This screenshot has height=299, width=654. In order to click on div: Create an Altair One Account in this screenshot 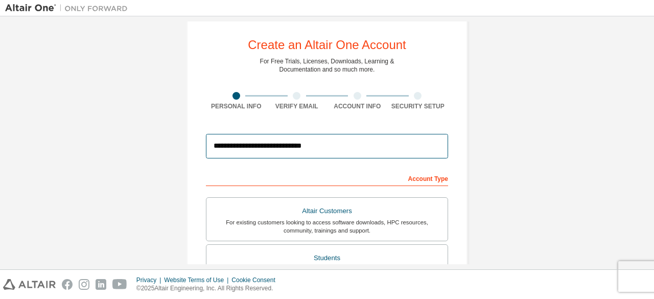, I will do `click(327, 45)`.